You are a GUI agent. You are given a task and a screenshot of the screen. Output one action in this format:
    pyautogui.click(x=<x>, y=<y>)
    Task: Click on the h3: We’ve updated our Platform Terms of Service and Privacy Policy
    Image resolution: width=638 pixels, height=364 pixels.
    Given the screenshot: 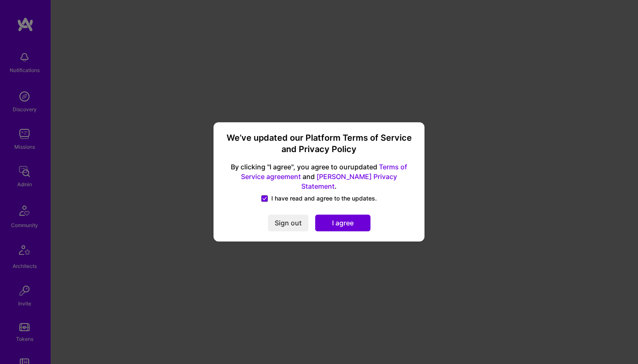 What is the action you would take?
    pyautogui.click(x=319, y=144)
    